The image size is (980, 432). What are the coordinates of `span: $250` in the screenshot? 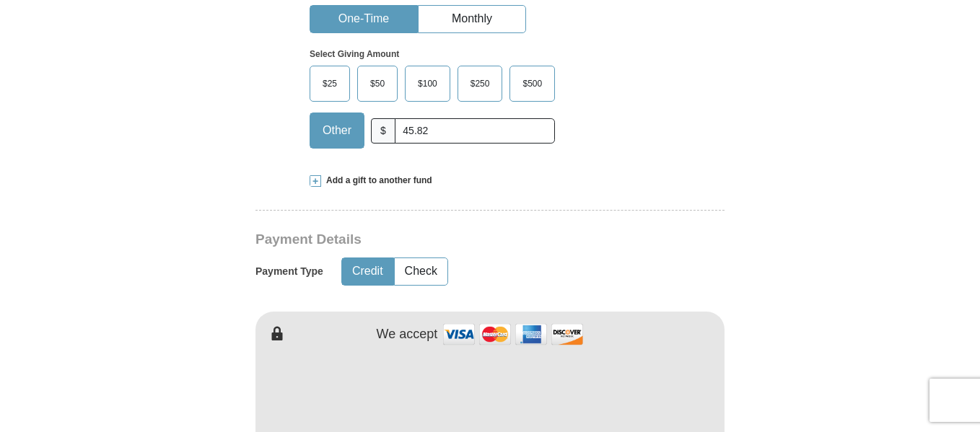 It's located at (480, 83).